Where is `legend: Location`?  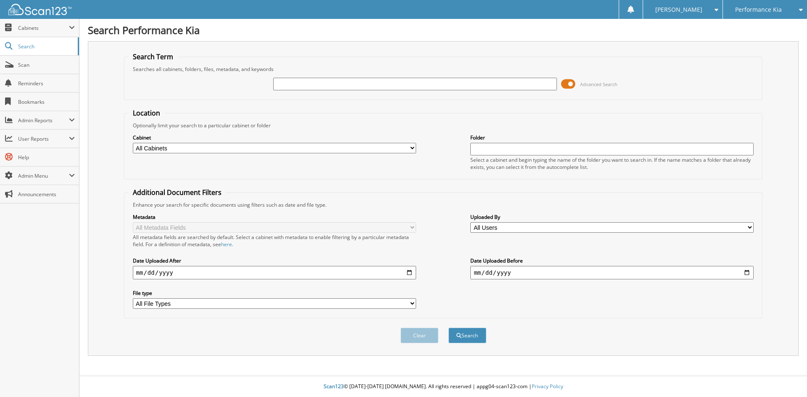
legend: Location is located at coordinates (146, 113).